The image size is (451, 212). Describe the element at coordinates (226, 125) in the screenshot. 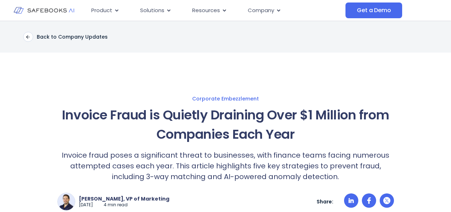

I see `h1: Invoice Fraud is Quietly Draining Over $1 Million from Companies Each Year` at that location.